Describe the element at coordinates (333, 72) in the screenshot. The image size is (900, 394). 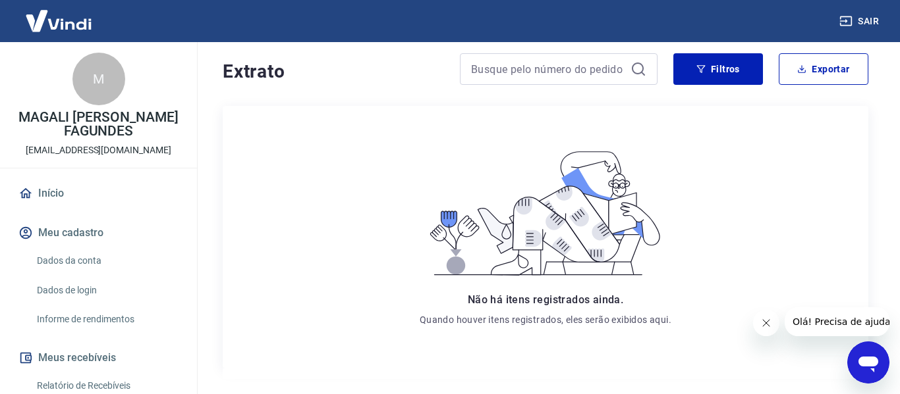
I see `h4: Extrato` at that location.